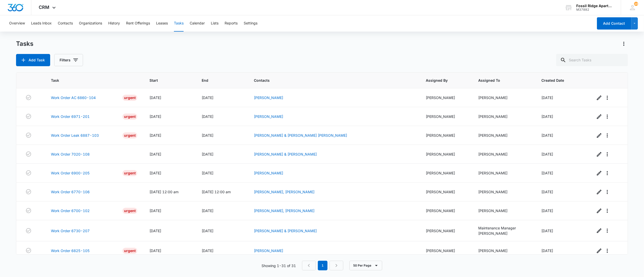 Image resolution: width=644 pixels, height=277 pixels. What do you see at coordinates (503, 228) in the screenshot?
I see `div: Maintenance Manager` at bounding box center [503, 228].